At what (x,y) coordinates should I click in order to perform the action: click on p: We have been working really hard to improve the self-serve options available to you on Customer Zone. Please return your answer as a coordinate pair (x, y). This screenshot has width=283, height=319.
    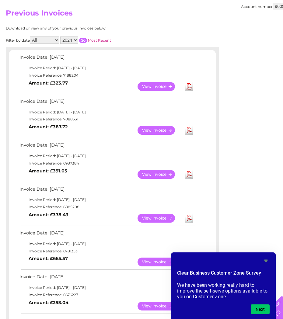
    Looking at the image, I should click on (223, 291).